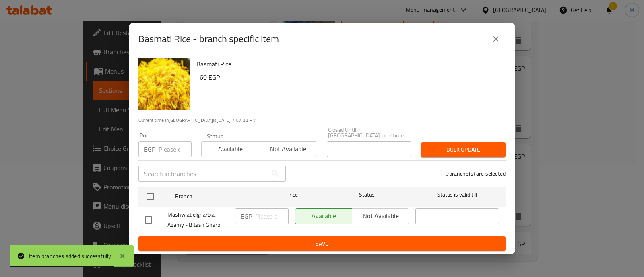  I want to click on span: Bulk update, so click(463, 149).